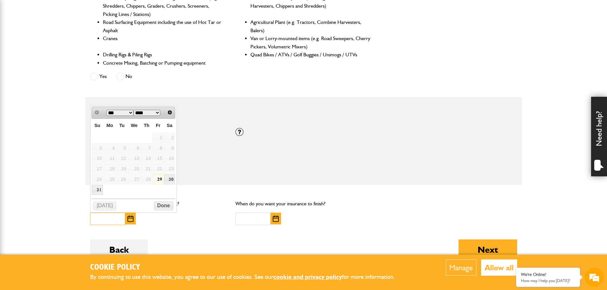  I want to click on a: 30, so click(170, 179).